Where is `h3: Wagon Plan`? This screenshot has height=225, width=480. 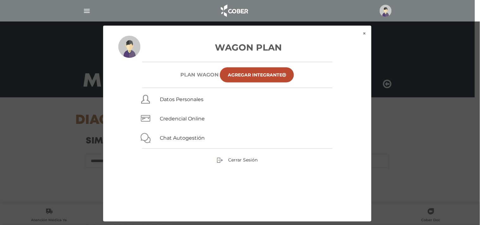 h3: Wagon Plan is located at coordinates (238, 48).